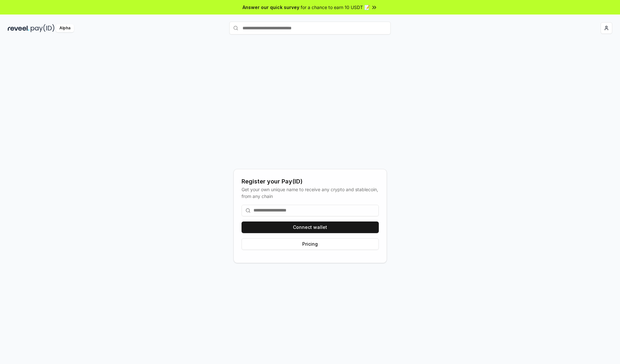  I want to click on img: pay_id, so click(43, 28).